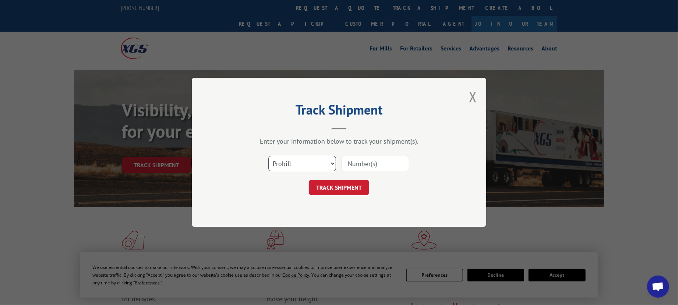 This screenshot has width=678, height=305. I want to click on button: Close modal, so click(473, 96).